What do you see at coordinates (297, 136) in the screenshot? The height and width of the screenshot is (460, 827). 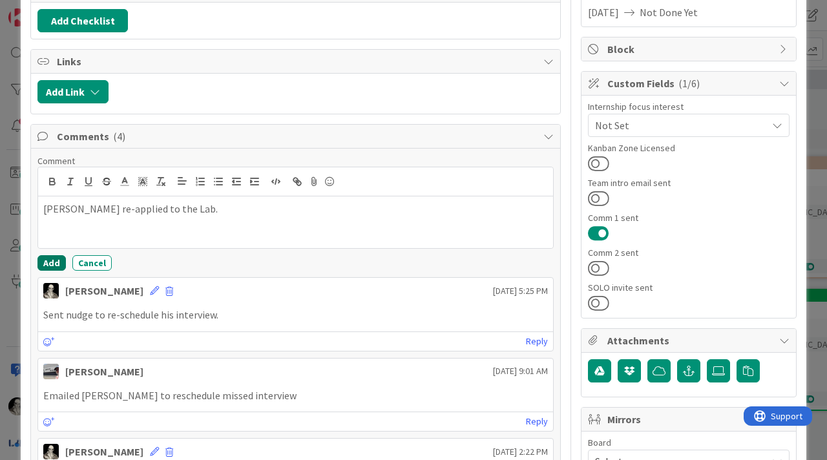 I see `span: Comments` at bounding box center [297, 136].